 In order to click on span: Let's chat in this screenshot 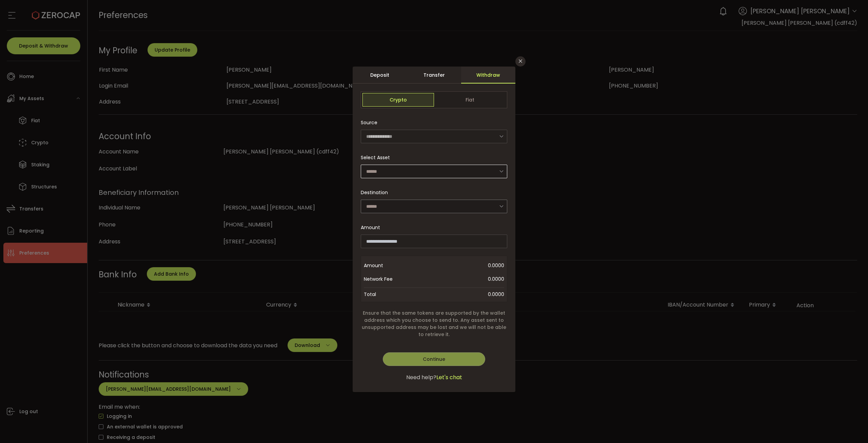, I will do `click(449, 377)`.